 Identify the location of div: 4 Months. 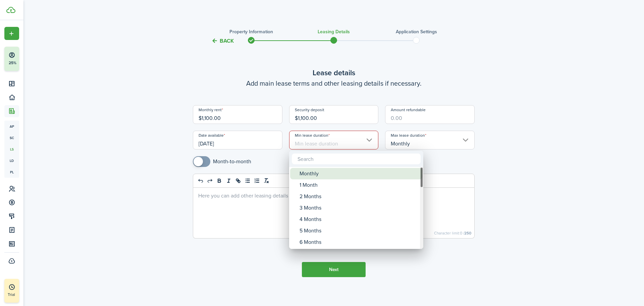
(359, 219).